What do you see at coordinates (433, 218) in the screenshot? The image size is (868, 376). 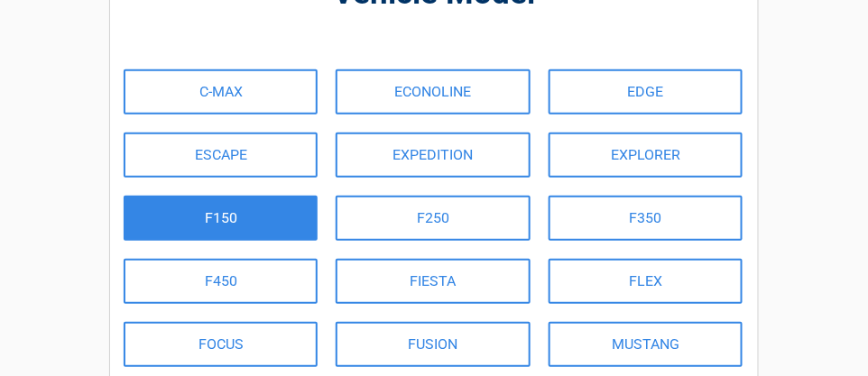 I see `a: F250` at bounding box center [433, 218].